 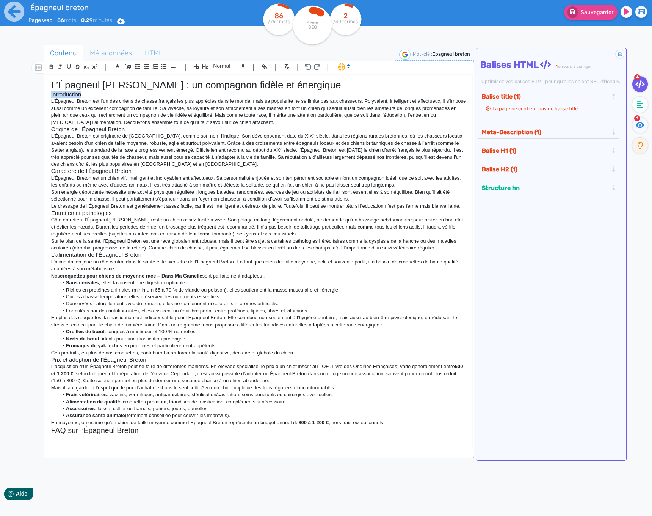 What do you see at coordinates (345, 22) in the screenshot?
I see `tspan: /30 termes` at bounding box center [345, 22].